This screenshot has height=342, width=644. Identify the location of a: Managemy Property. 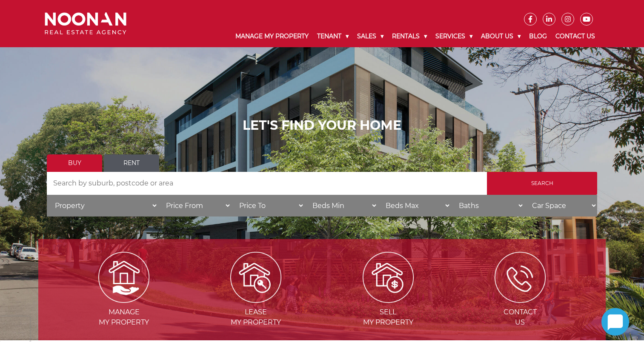
(124, 299).